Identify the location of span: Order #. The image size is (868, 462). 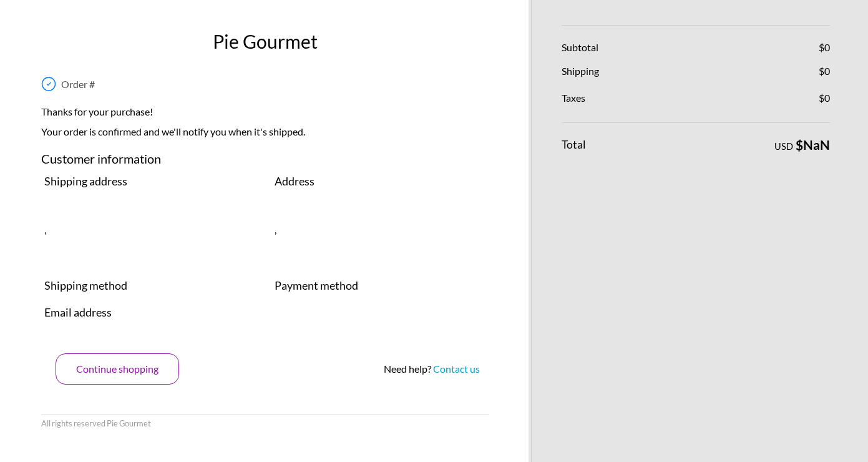
(78, 83).